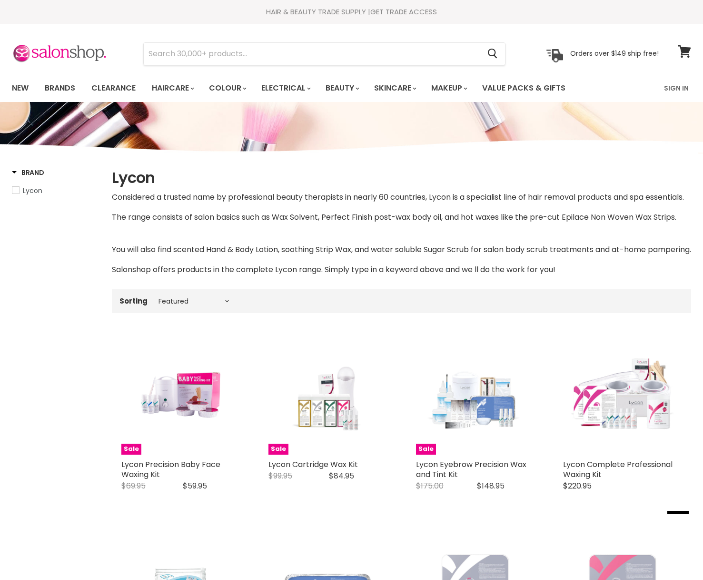  What do you see at coordinates (615, 53) in the screenshot?
I see `p: Orders over $149 ship free!` at bounding box center [615, 53].